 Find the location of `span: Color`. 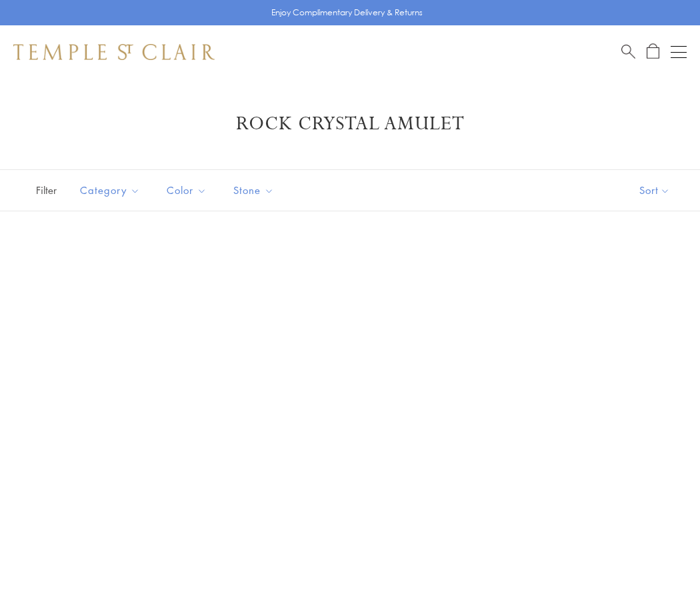

span: Color is located at coordinates (188, 190).